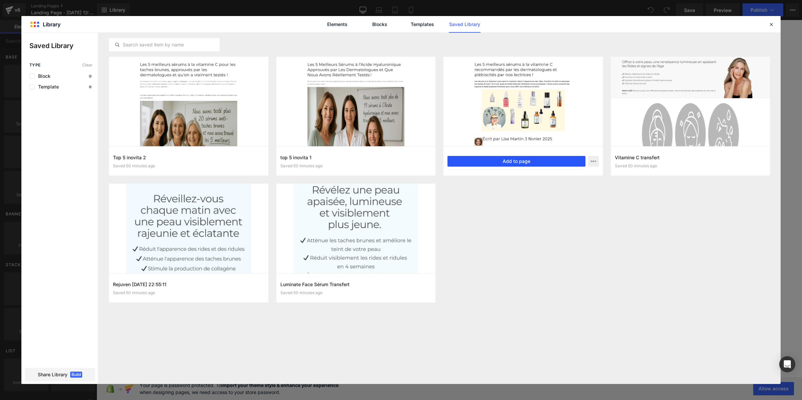 This screenshot has height=400, width=802. I want to click on p: or Drag & Drop elements from left sidebar, so click(353, 170).